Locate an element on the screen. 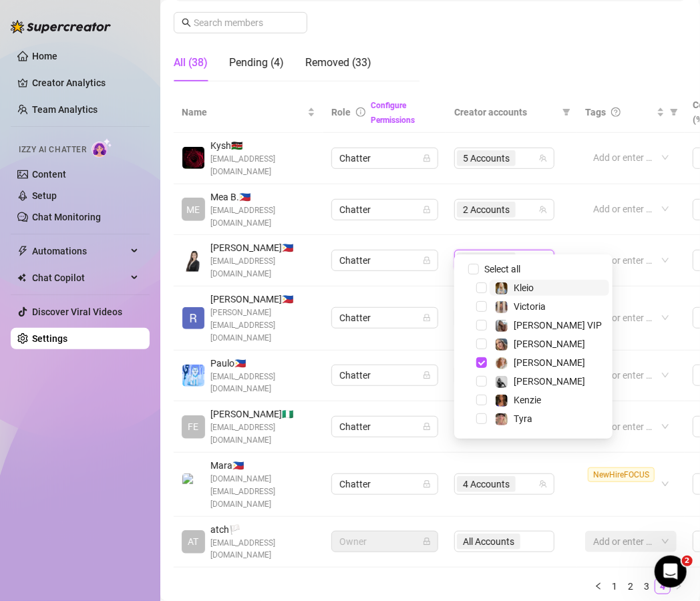 Image resolution: width=700 pixels, height=601 pixels. a: Home is located at coordinates (45, 56).